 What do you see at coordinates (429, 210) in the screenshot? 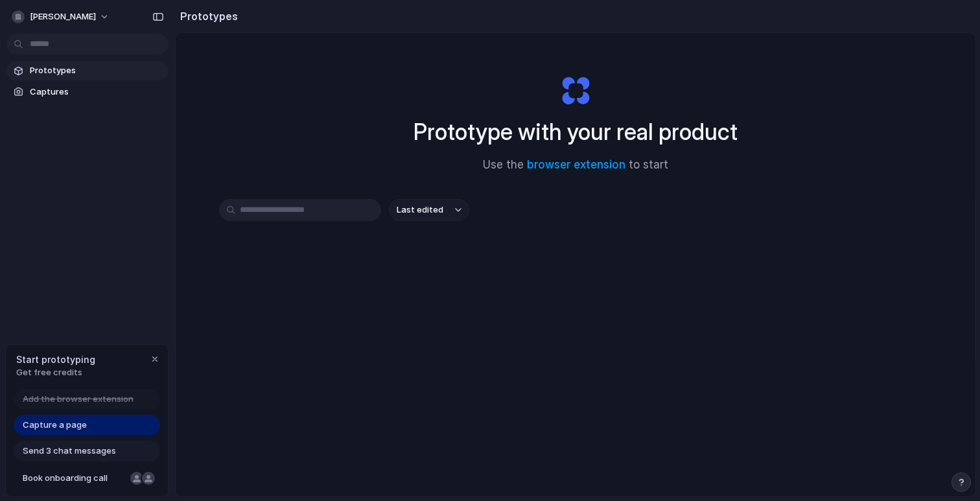
I see `button: Last edited` at bounding box center [429, 210].